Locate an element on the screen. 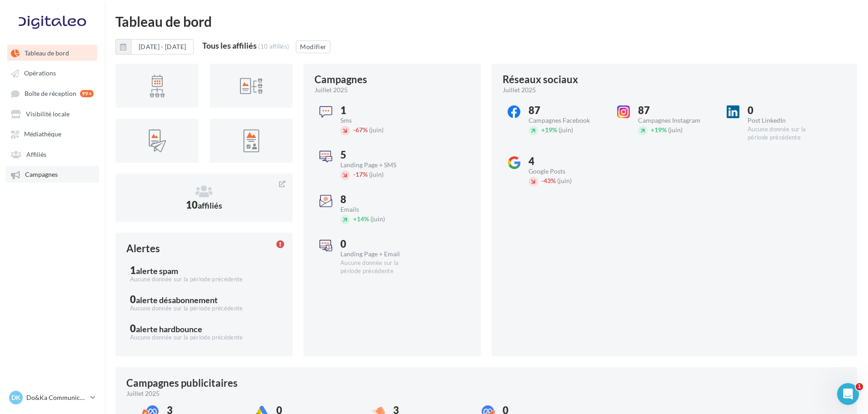 The height and width of the screenshot is (414, 868). div: Tableau de bord is located at coordinates (486, 21).